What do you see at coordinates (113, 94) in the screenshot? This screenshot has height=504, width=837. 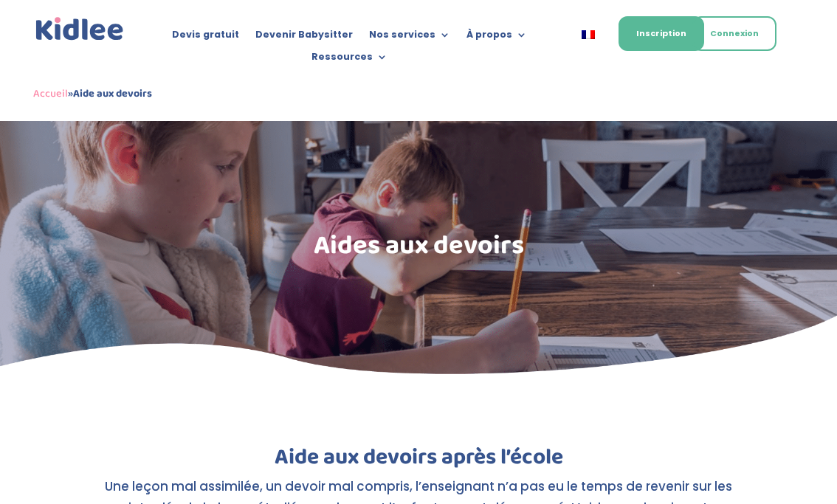 I see `strong: Aide aux devoirs` at bounding box center [113, 94].